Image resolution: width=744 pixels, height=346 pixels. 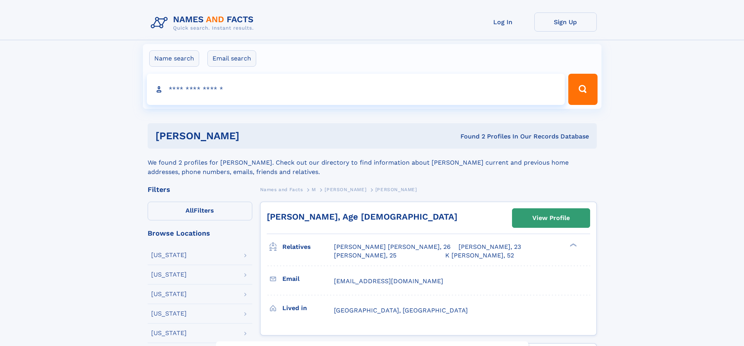 What do you see at coordinates (189, 210) in the screenshot?
I see `span: All` at bounding box center [189, 210].